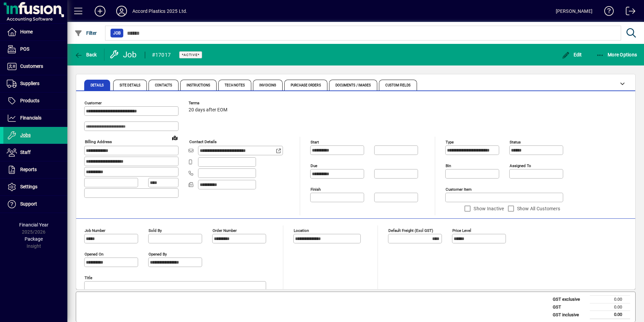  Describe the element at coordinates (462, 230) in the screenshot. I see `mat-label: Price Level` at that location.